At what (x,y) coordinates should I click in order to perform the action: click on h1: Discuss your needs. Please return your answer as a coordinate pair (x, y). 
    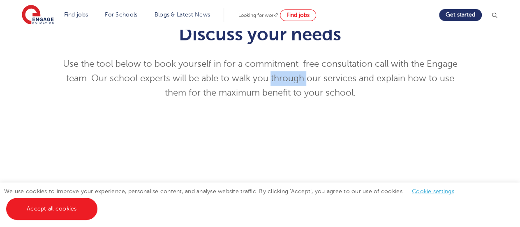
    Looking at the image, I should click on (260, 34).